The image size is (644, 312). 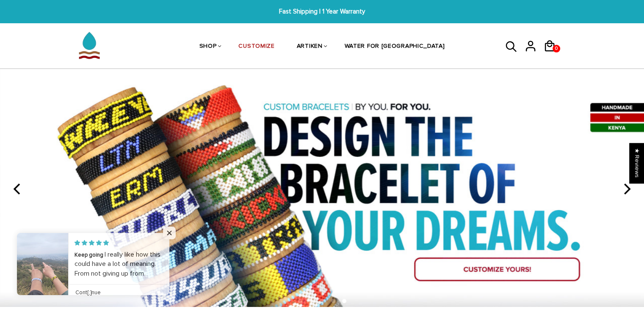 I want to click on span: Fast Shipping | 1 Year Warranty, so click(x=322, y=11).